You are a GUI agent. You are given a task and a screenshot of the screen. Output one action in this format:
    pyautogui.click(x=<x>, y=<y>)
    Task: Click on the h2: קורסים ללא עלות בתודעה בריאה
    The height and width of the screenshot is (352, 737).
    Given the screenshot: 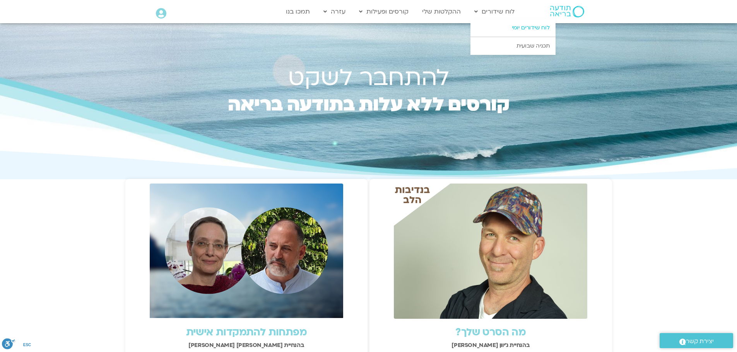 What is the action you would take?
    pyautogui.click(x=368, y=114)
    